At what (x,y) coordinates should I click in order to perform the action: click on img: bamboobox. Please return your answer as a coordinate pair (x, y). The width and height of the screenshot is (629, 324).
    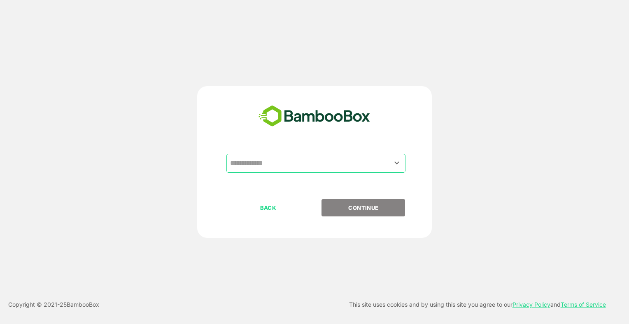
    Looking at the image, I should click on (314, 116).